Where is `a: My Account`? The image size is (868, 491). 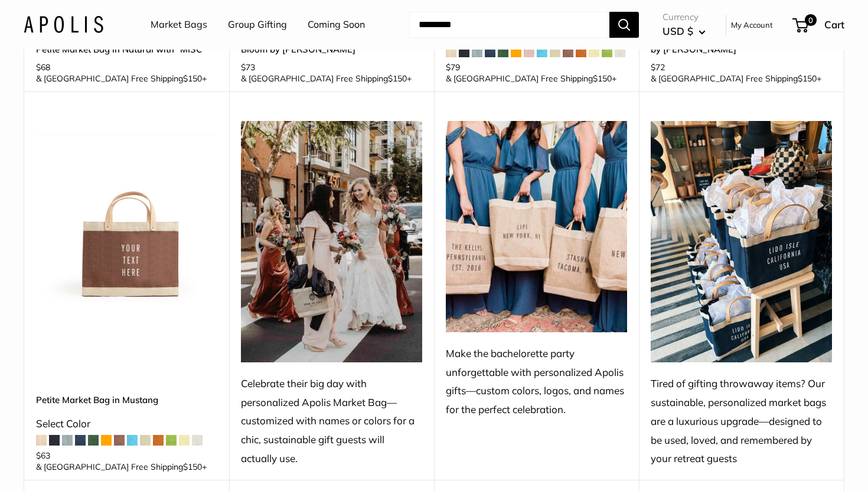
a: My Account is located at coordinates (752, 25).